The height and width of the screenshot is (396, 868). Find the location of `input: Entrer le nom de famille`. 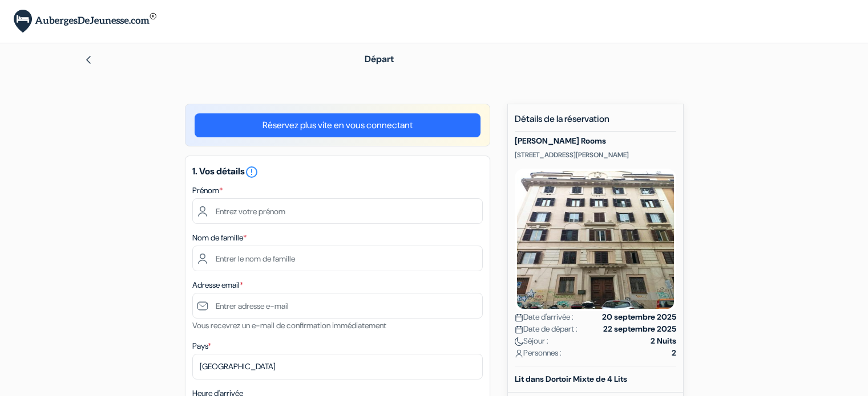

input: Entrer le nom de famille is located at coordinates (337, 258).